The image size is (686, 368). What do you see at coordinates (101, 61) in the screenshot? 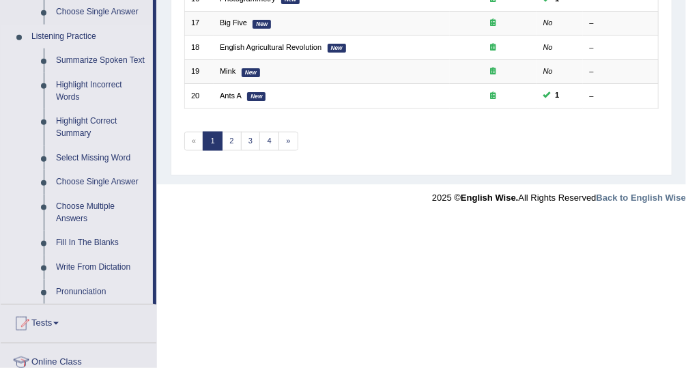
I see `a: Summarize Spoken Text` at bounding box center [101, 61].